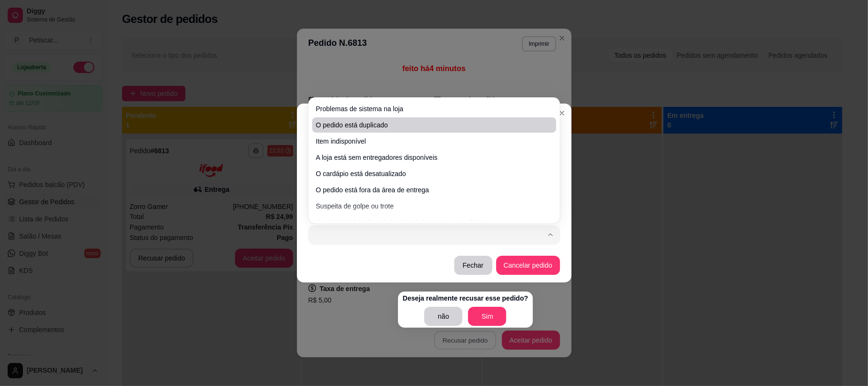  I want to click on button: Fechar, so click(474, 265).